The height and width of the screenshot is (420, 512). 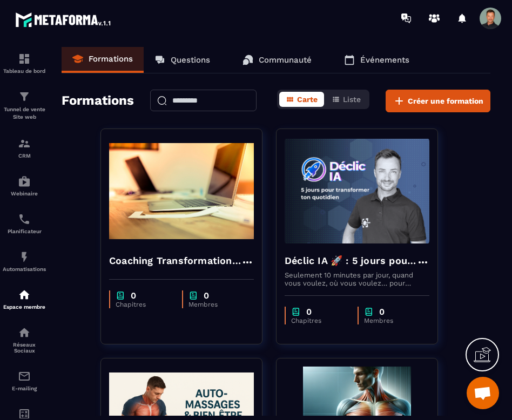 What do you see at coordinates (24, 332) in the screenshot?
I see `img: social-network` at bounding box center [24, 332].